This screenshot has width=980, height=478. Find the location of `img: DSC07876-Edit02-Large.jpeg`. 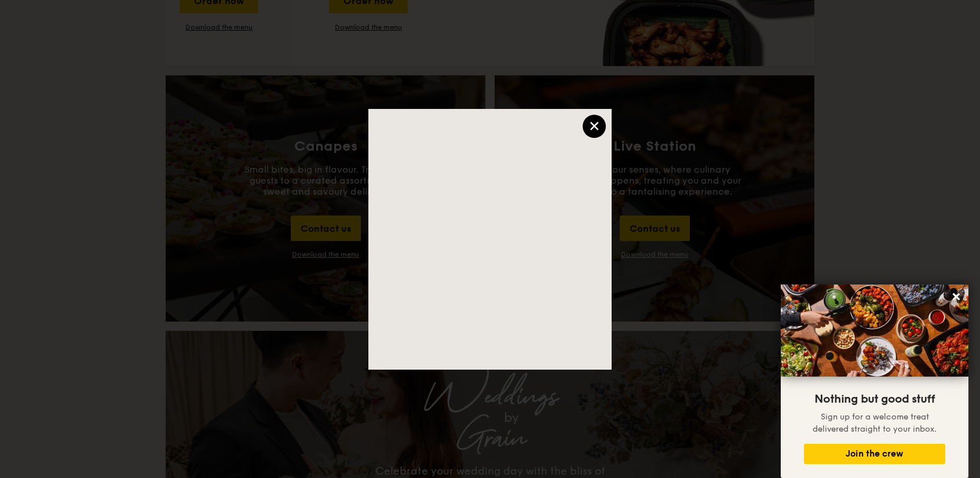

img: DSC07876-Edit02-Large.jpeg is located at coordinates (875, 330).